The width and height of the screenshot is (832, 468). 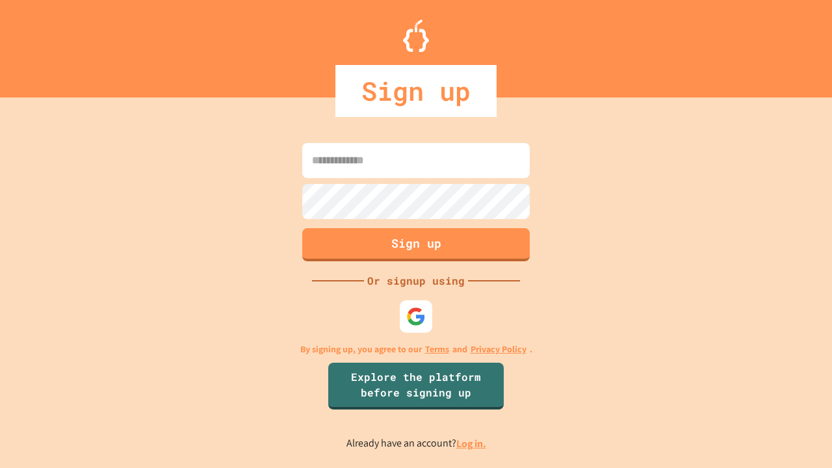 What do you see at coordinates (472, 444) in the screenshot?
I see `a: Log in.` at bounding box center [472, 444].